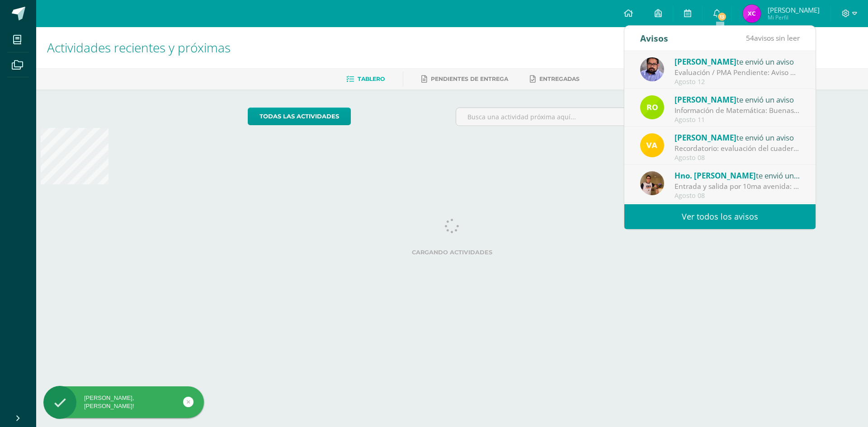 This screenshot has height=427, width=868. Describe the element at coordinates (452, 252) in the screenshot. I see `label: Cargando actividades` at that location.